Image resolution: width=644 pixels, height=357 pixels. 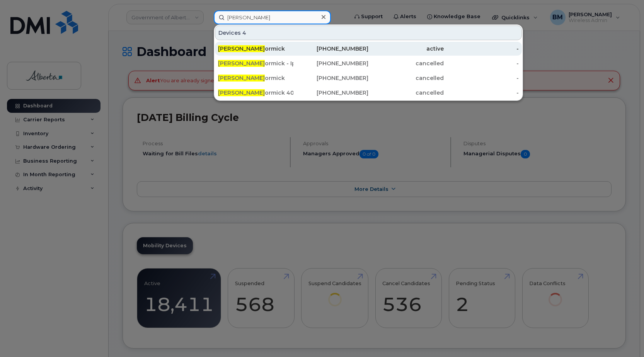 I want to click on div: active, so click(x=406, y=49).